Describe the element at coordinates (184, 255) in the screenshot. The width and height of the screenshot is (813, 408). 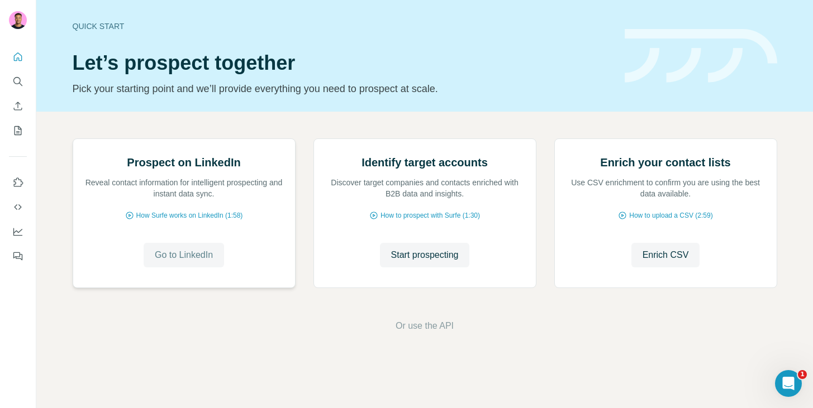
I see `button: Go to LinkedIn` at that location.